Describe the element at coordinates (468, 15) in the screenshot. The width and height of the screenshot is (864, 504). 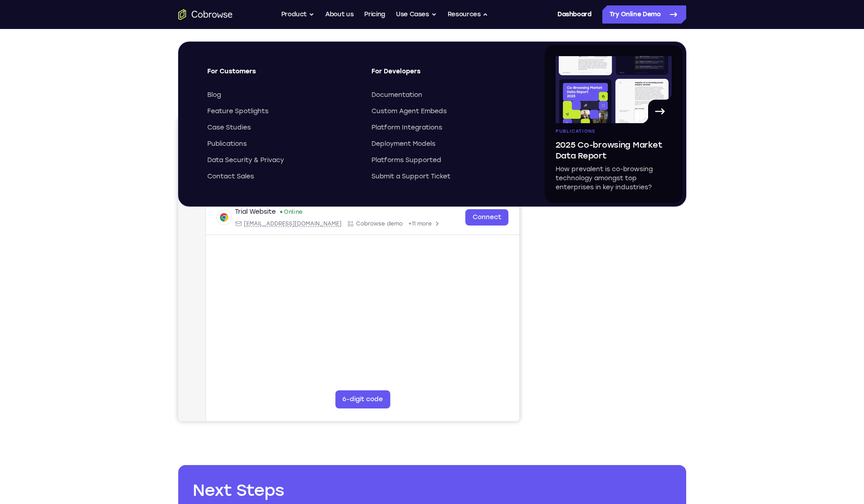
I see `button: Resources` at that location.